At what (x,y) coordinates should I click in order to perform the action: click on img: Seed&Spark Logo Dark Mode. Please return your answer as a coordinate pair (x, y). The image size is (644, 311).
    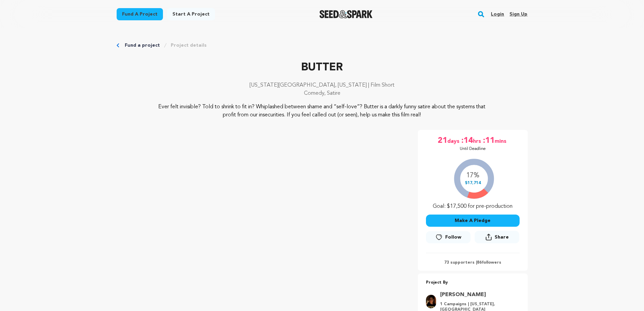
    Looking at the image, I should click on (346, 14).